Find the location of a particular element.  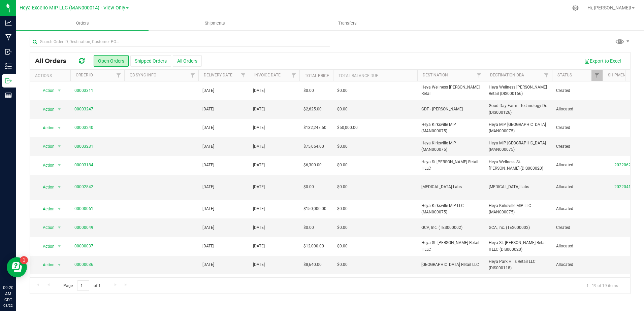

span: $132,247.50 is located at coordinates (315, 128).